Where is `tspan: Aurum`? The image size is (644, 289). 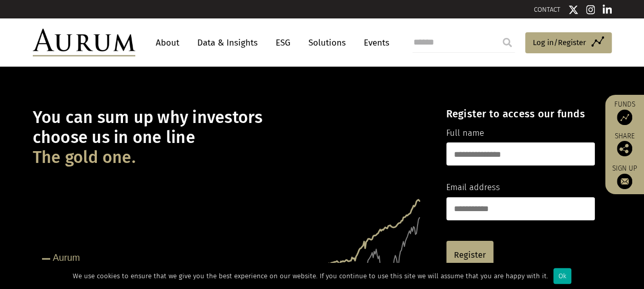
tspan: Aurum is located at coordinates (66, 258).